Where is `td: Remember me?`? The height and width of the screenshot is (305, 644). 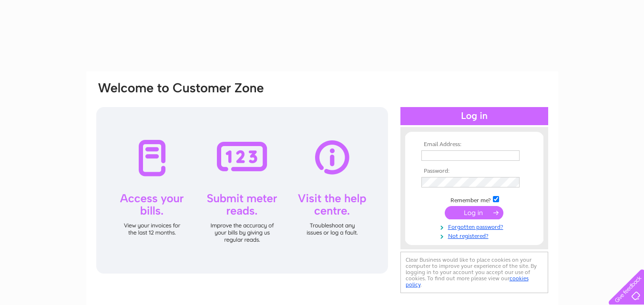 td: Remember me? is located at coordinates (474, 199).